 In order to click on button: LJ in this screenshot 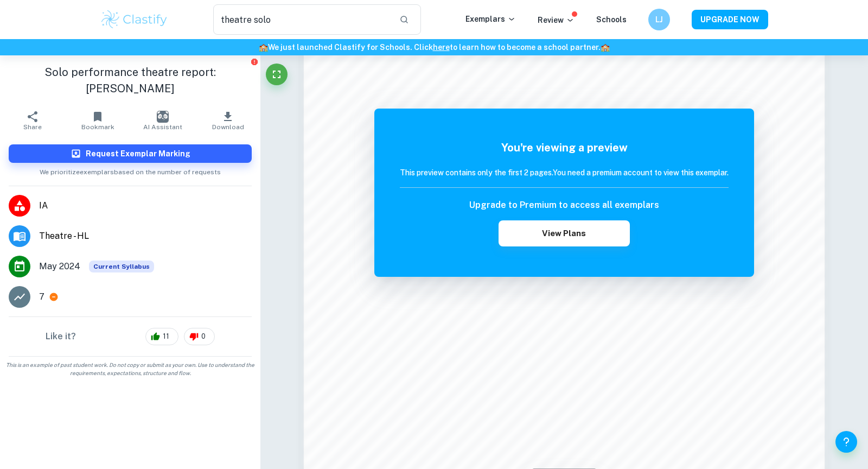, I will do `click(659, 19)`.